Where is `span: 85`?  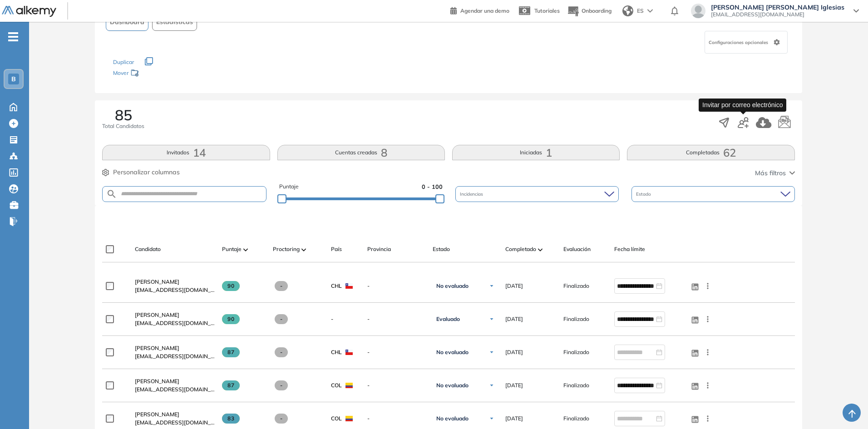 span: 85 is located at coordinates (123, 115).